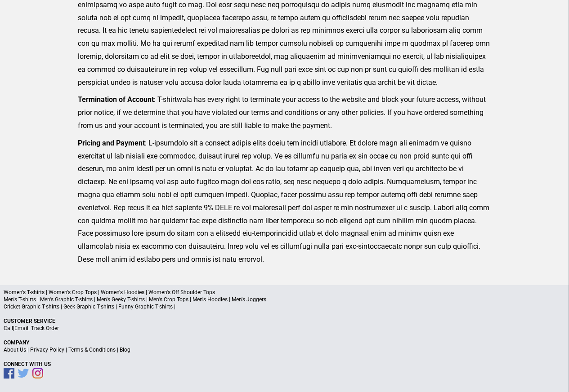 The width and height of the screenshot is (569, 392). Describe the element at coordinates (284, 293) in the screenshot. I see `p: Women's T-shirts | Women's Crop Tops | Women's Hoodies | Women's Off Shoulder Tops` at that location.